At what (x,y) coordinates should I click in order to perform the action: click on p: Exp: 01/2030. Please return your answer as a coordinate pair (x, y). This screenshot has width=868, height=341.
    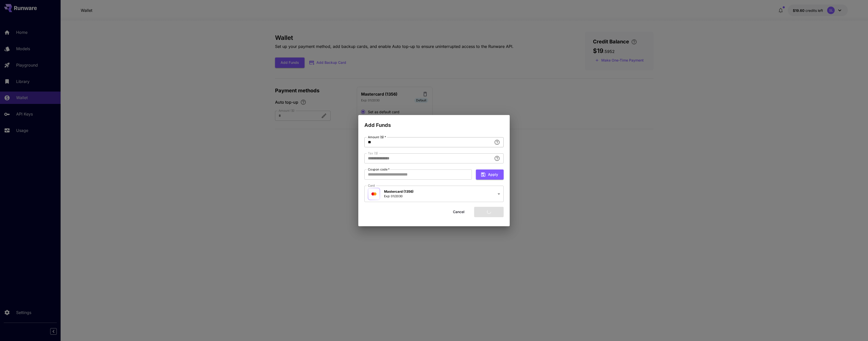
    Looking at the image, I should click on (399, 196).